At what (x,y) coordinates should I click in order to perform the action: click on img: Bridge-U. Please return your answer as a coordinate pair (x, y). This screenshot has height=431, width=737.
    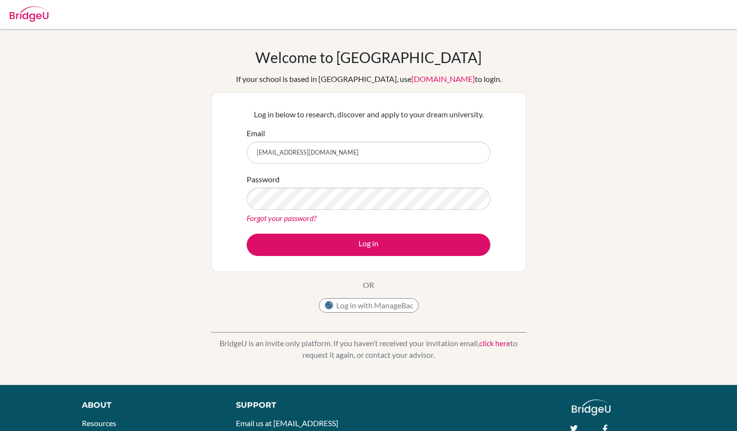
    Looking at the image, I should click on (29, 14).